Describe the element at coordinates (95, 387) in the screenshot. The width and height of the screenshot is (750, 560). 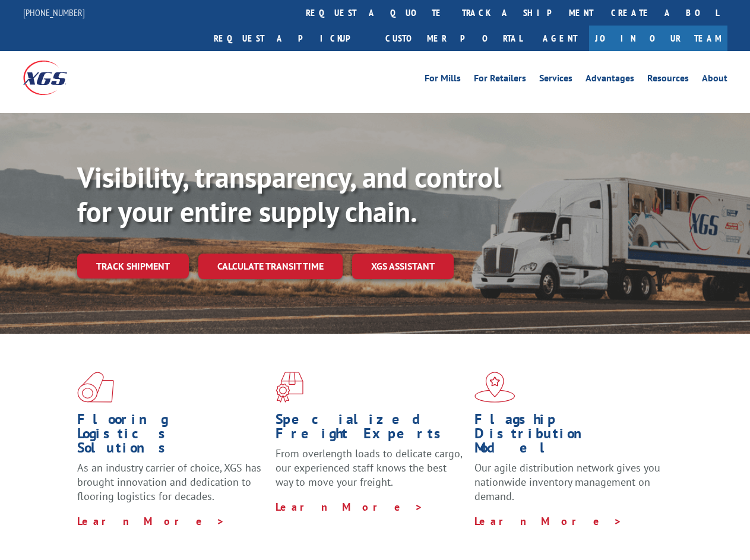
I see `img: xgs-icon-total-supply-chain-intelligence-red` at that location.